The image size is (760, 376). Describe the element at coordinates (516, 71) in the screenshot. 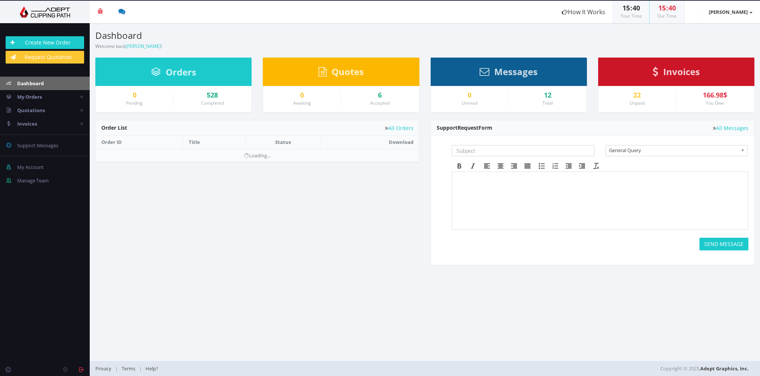

I see `span: Messages` at that location.